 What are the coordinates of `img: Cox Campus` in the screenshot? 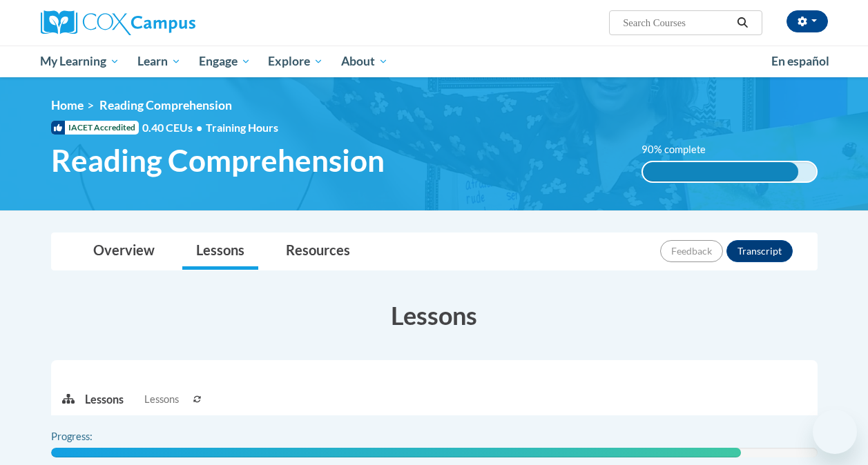 It's located at (118, 23).